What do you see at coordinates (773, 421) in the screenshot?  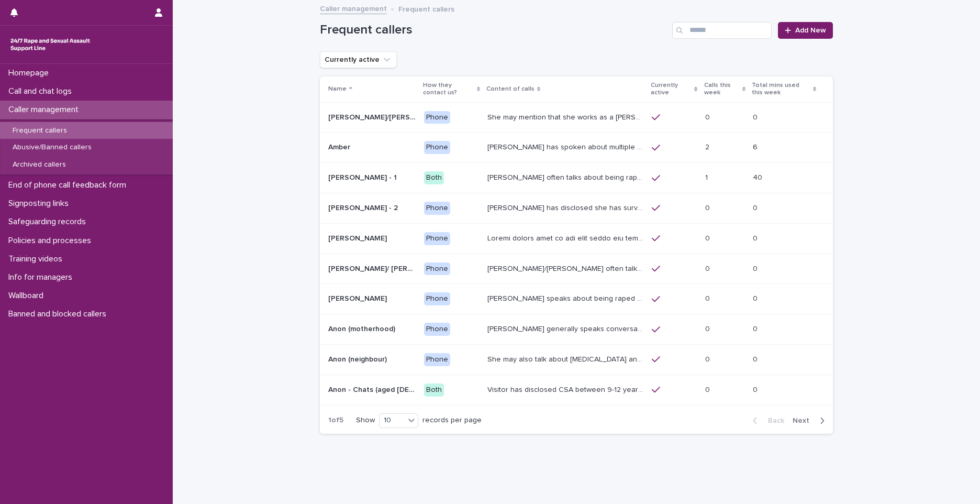 I see `span: Back` at bounding box center [773, 421].